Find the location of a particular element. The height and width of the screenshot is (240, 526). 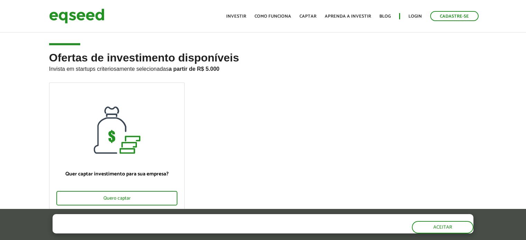

div: Quero captar is located at coordinates (117, 198).